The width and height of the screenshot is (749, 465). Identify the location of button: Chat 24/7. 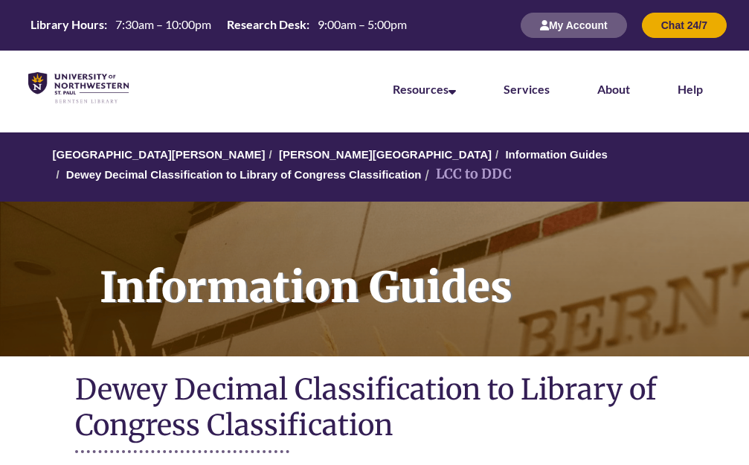
(684, 25).